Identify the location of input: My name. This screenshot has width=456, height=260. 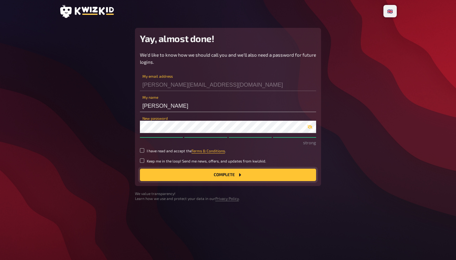
(228, 106).